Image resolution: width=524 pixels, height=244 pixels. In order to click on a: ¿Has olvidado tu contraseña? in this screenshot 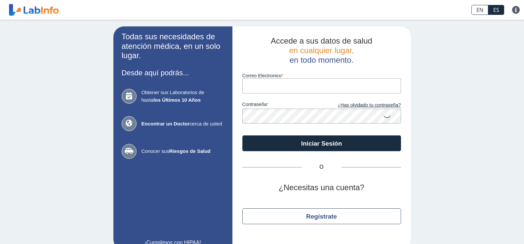, I will do `click(361, 106)`.